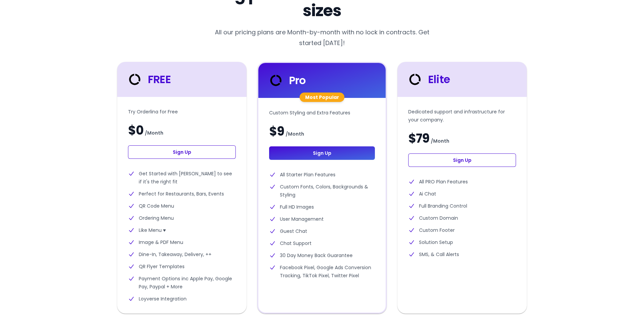 The width and height of the screenshot is (644, 321). What do you see at coordinates (182, 206) in the screenshot?
I see `li: QR Code Menu` at bounding box center [182, 206].